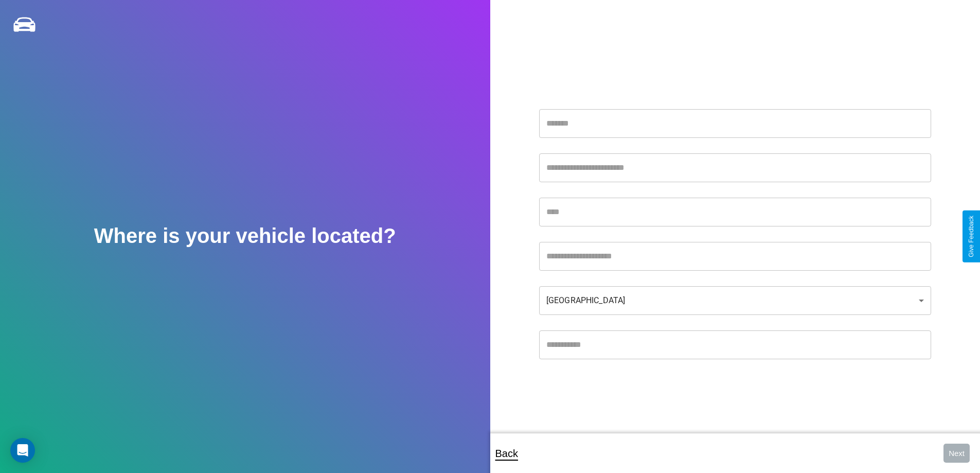 The image size is (980, 473). Describe the element at coordinates (506, 453) in the screenshot. I see `p: Back` at that location.